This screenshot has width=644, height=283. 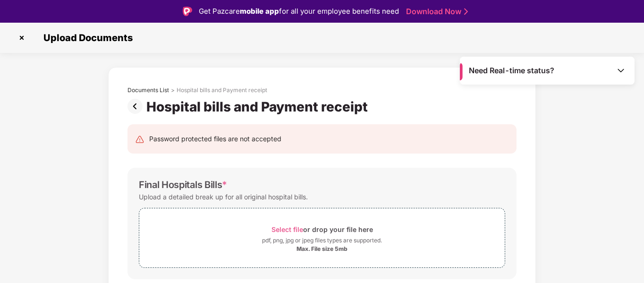 I want to click on img: svg+xml;base64,PHN2ZyBpZD0iUHJldi0zMngzMiIgeG1sbnM9Imh0dHA6Ly93d3cudzMub3JnLzIwMDAvc3ZnIiB3aWR0aD..., so click(x=137, y=106).